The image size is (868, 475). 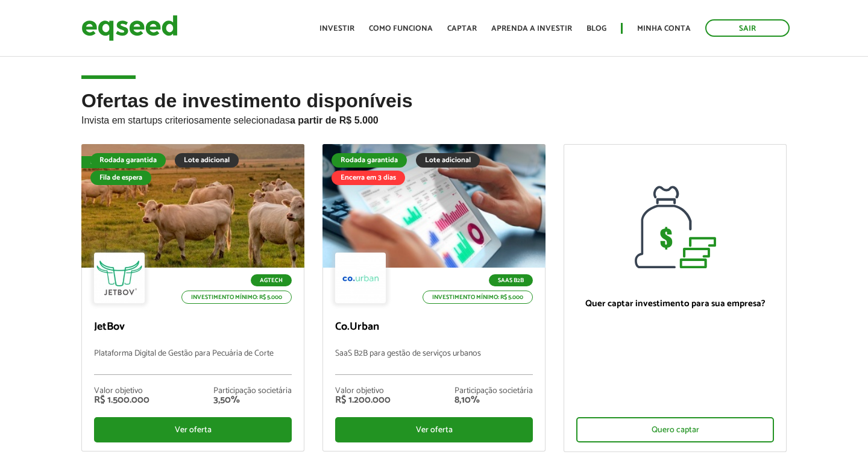 What do you see at coordinates (253, 400) in the screenshot?
I see `div: 3,50%` at bounding box center [253, 400].